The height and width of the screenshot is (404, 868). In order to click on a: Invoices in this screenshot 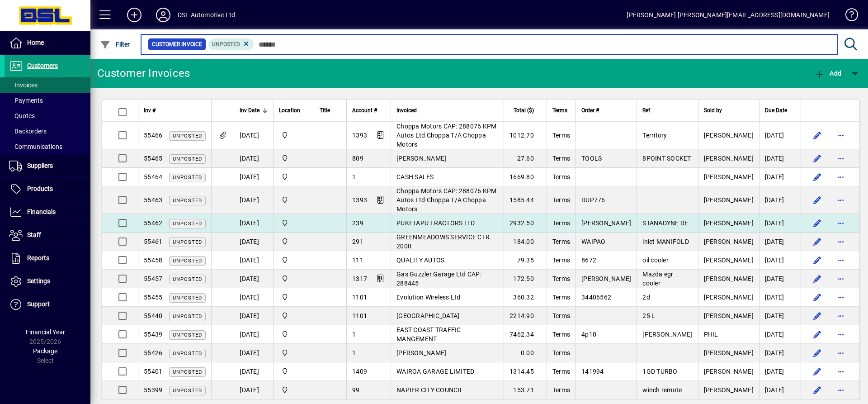, I will do `click(47, 85)`.